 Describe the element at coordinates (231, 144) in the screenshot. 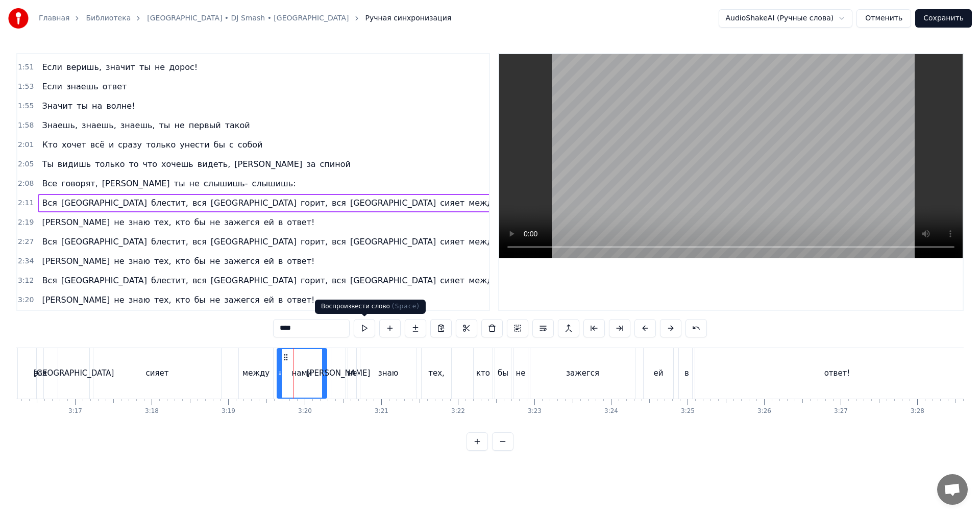

I see `span: с` at that location.